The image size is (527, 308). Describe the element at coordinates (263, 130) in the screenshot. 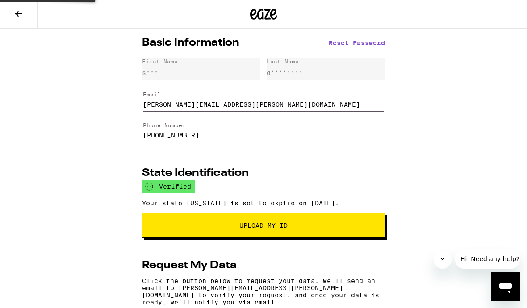

I see `form: Edit Phone Number` at that location.